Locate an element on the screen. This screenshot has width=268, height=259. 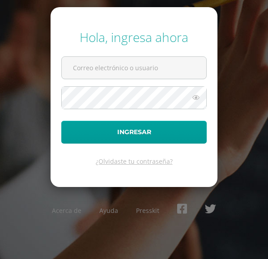
div: Hola, ingresa ahora is located at coordinates (134, 37).